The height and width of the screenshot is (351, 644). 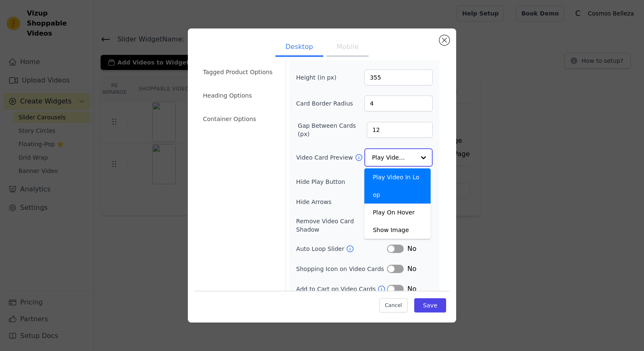 I want to click on label: Auto Loop Slider, so click(x=321, y=249).